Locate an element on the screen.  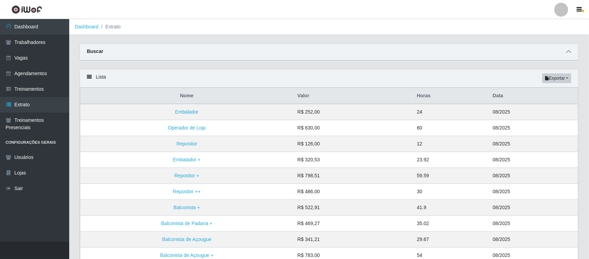
a: Repositor ++ is located at coordinates (187, 191).